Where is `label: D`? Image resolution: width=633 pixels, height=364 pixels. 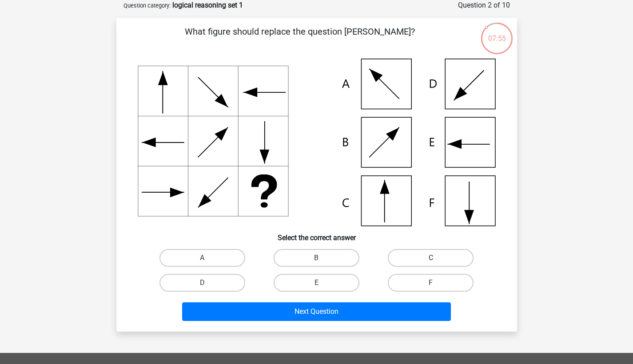
label: D is located at coordinates (202, 283).